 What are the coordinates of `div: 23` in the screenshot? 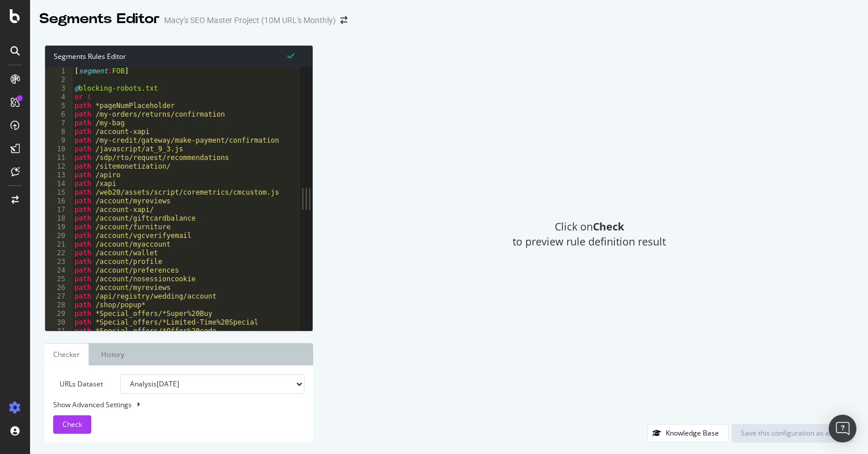 It's located at (59, 262).